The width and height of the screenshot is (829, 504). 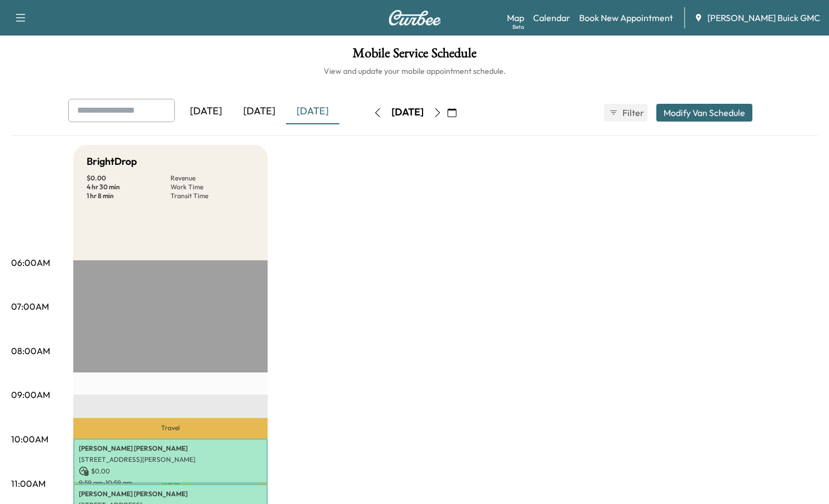 I want to click on p: 06:00AM, so click(x=31, y=263).